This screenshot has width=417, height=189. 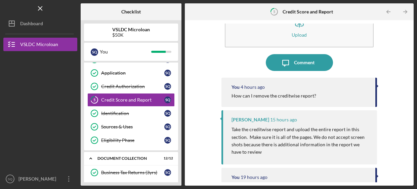 I want to click on div: VSLDC Microloan, so click(x=39, y=45).